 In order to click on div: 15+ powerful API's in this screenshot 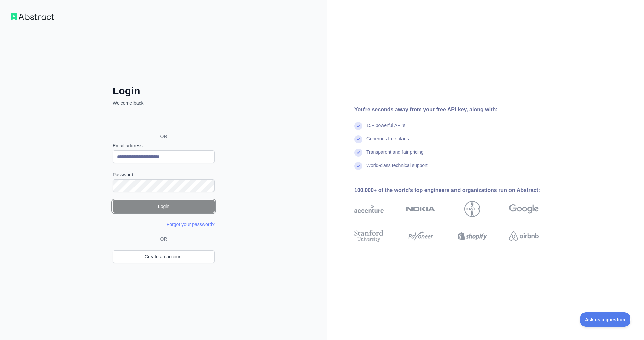, I will do `click(385, 129)`.